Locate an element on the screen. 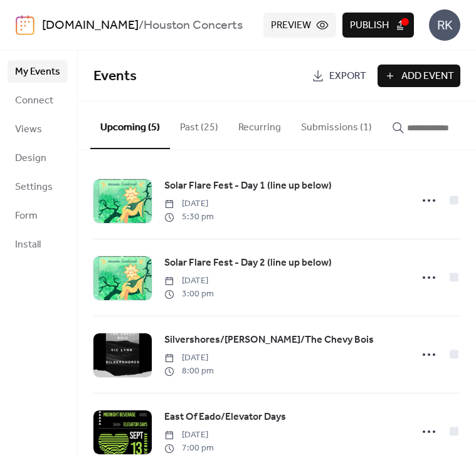  span: 7:00 pm is located at coordinates (189, 448).